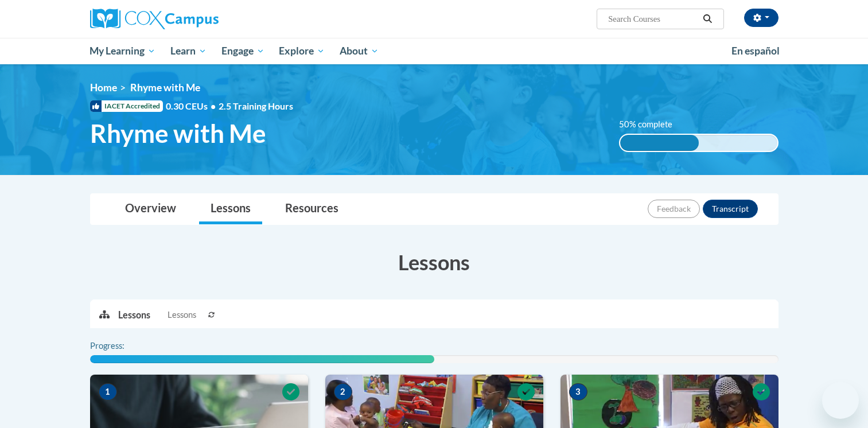 This screenshot has width=868, height=428. What do you see at coordinates (123, 346) in the screenshot?
I see `label: Progress:` at bounding box center [123, 346].